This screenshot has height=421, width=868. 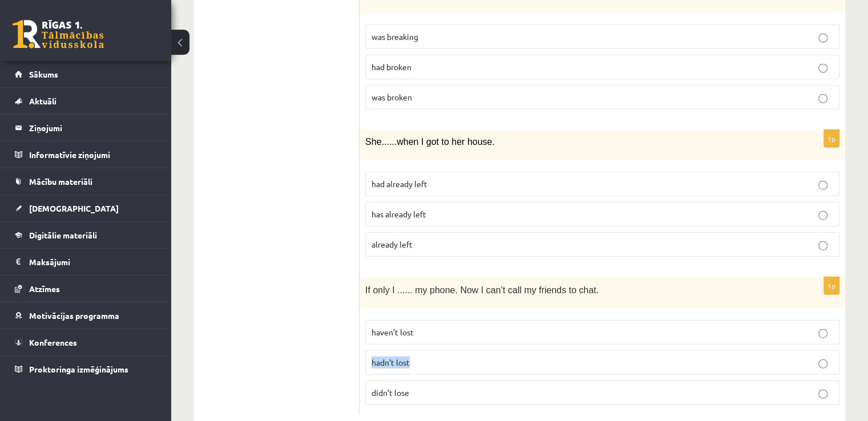 I want to click on span: Konferences, so click(x=53, y=342).